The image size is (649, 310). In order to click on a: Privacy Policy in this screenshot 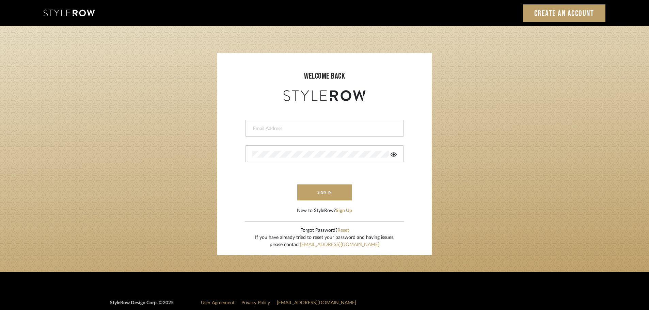, I will do `click(256, 303)`.